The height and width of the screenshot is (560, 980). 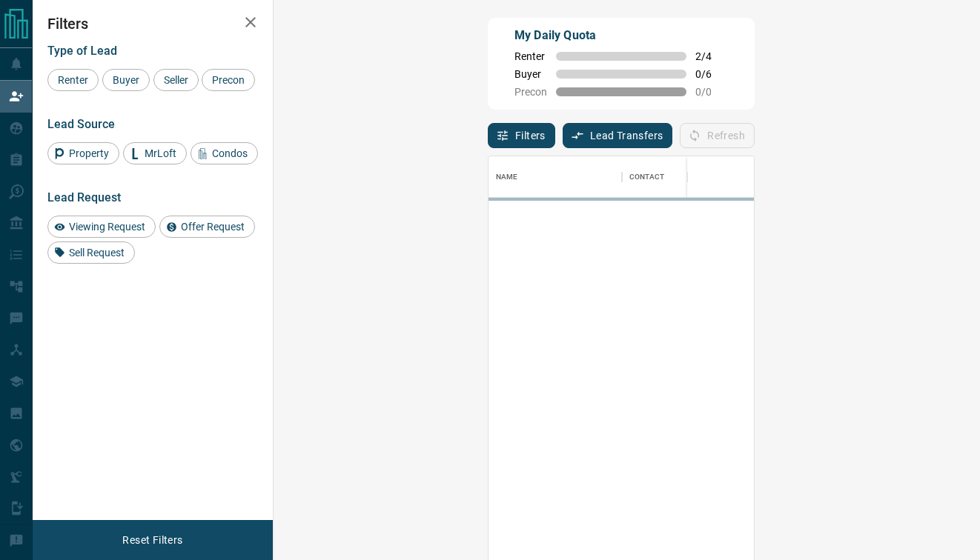 What do you see at coordinates (224, 153) in the screenshot?
I see `div: Condos` at bounding box center [224, 153].